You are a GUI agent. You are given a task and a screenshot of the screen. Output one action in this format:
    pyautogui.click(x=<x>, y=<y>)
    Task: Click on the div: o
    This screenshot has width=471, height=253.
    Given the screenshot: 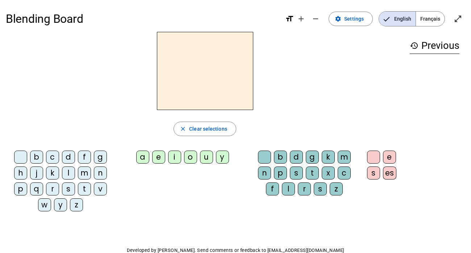 What is the action you would take?
    pyautogui.click(x=191, y=157)
    